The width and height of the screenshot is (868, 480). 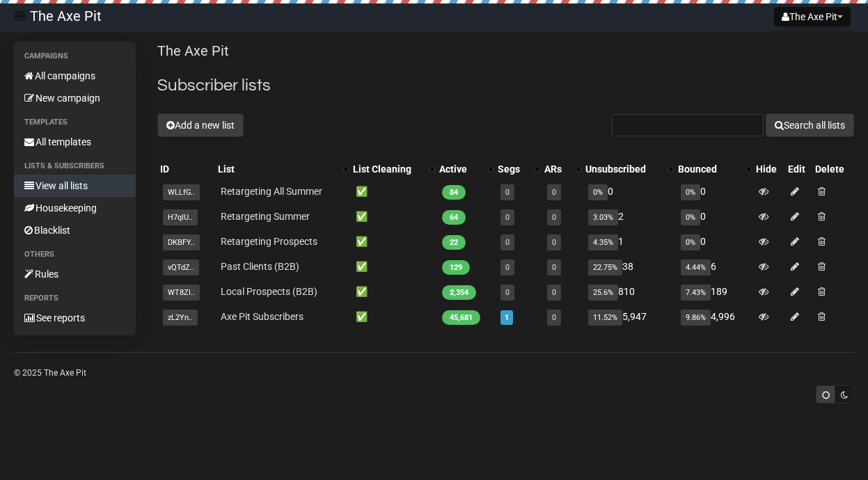 I want to click on a: See reports, so click(x=75, y=317).